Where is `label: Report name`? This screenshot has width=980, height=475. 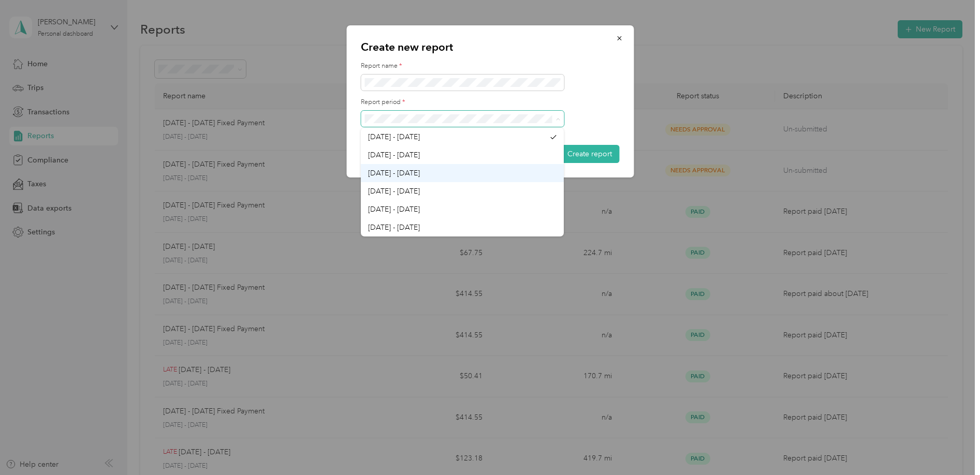
label: Report name is located at coordinates (490, 66).